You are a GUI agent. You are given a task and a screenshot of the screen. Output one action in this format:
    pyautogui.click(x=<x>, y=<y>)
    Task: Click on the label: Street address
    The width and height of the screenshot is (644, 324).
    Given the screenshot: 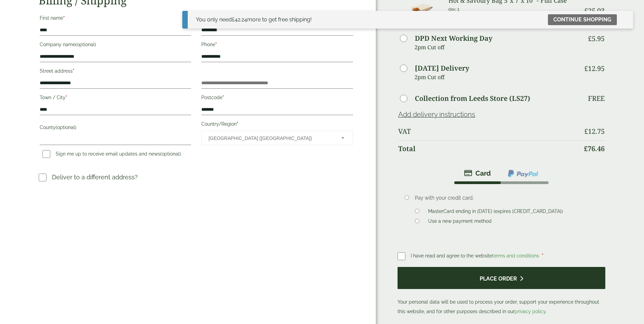 What is the action you would take?
    pyautogui.click(x=115, y=72)
    